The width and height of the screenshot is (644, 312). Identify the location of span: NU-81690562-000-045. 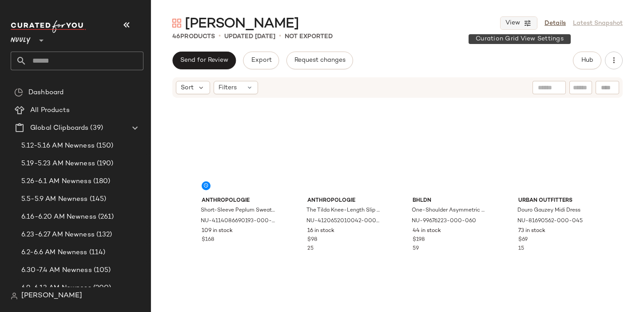
(550, 221).